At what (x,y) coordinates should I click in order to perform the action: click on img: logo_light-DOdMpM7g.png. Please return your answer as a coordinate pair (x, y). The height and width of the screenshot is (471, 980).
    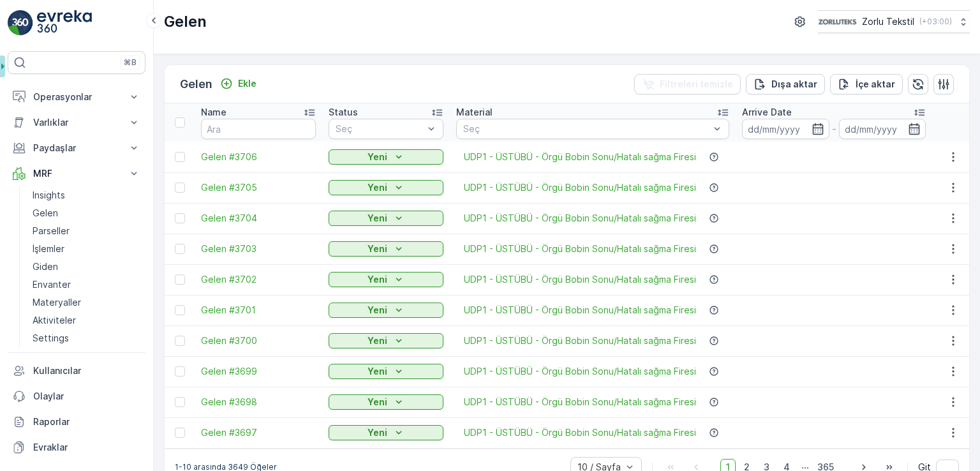
    Looking at the image, I should click on (64, 23).